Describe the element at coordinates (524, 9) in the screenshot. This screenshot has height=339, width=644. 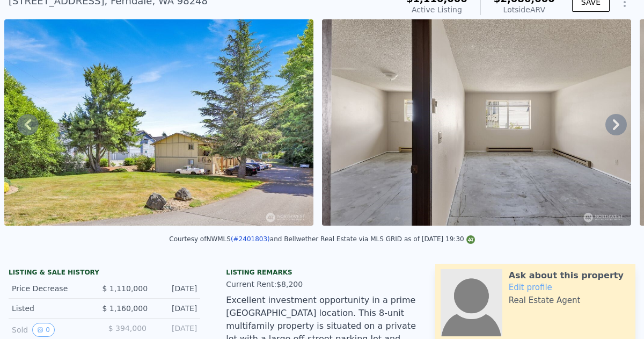
I see `div: Lotside ARV` at that location.